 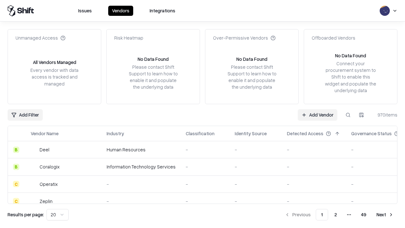 What do you see at coordinates (385, 215) in the screenshot?
I see `button: Next` at bounding box center [385, 215].